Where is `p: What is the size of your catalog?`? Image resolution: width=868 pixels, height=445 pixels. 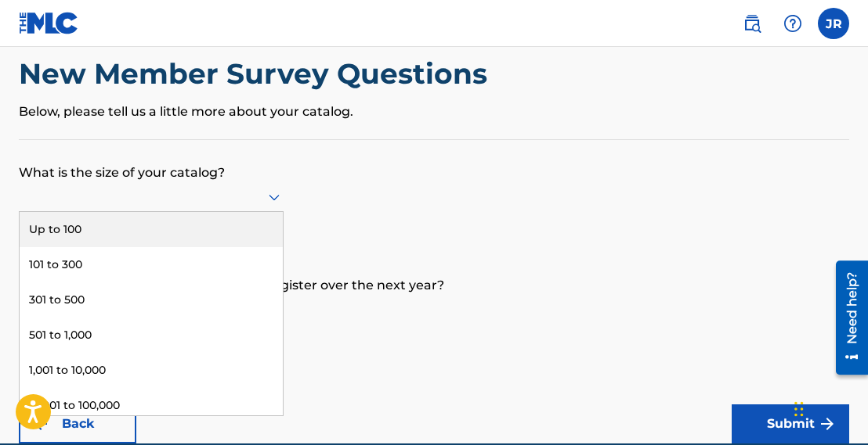 p: What is the size of your catalog? is located at coordinates (434, 161).